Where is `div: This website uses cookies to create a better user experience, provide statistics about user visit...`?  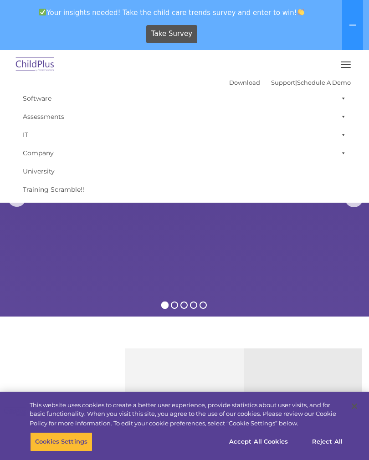 div: This website uses cookies to create a better user experience, provide statistics about user visit... is located at coordinates (186, 414).